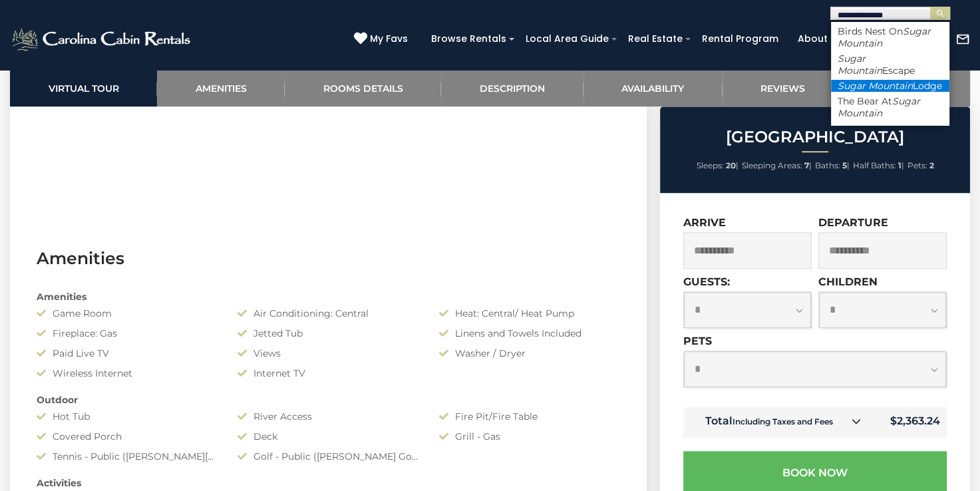 This screenshot has height=491, width=980. Describe the element at coordinates (777, 423) in the screenshot. I see `td: Total` at that location.